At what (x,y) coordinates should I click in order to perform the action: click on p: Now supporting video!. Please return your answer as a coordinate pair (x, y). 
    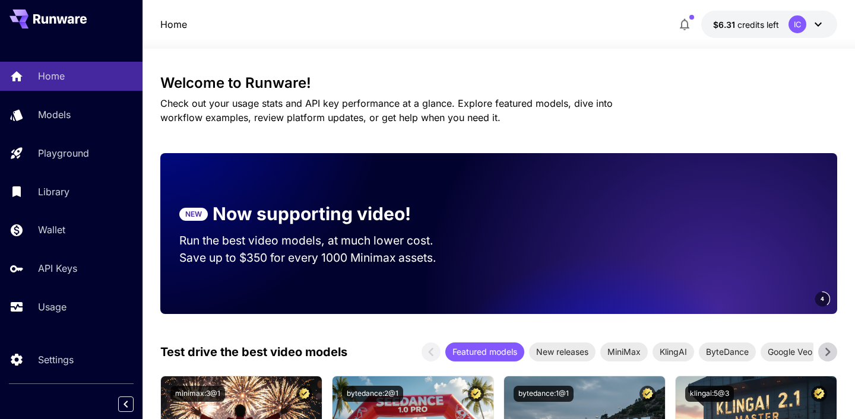
    Looking at the image, I should click on (312, 214).